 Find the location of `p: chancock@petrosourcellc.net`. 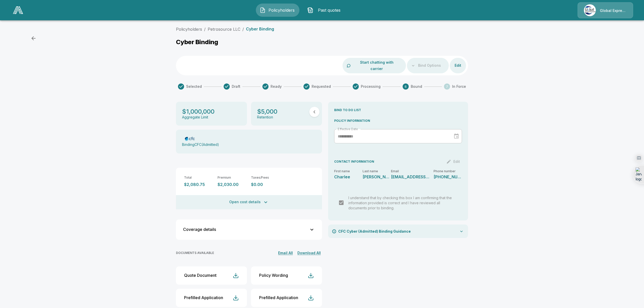

p: chancock@petrosourcellc.net is located at coordinates (410, 177).